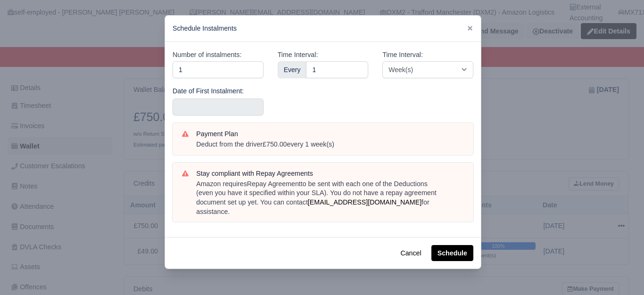 The image size is (644, 295). Describe the element at coordinates (323, 29) in the screenshot. I see `div: Schedule Instalments` at that location.